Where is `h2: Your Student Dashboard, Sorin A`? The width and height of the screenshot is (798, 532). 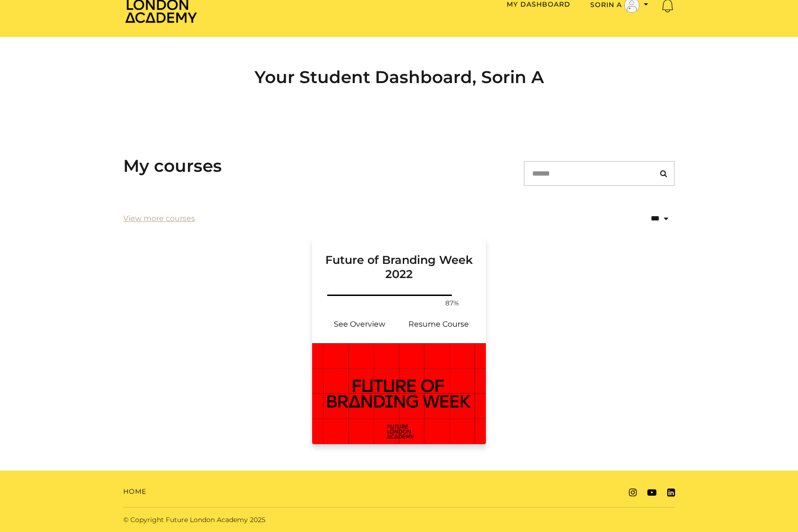 h2: Your Student Dashboard, Sorin A is located at coordinates (399, 77).